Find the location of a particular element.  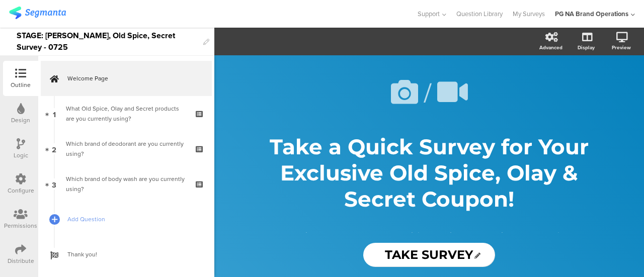

div: Which brand of body wash are you currently using? is located at coordinates (126, 184).